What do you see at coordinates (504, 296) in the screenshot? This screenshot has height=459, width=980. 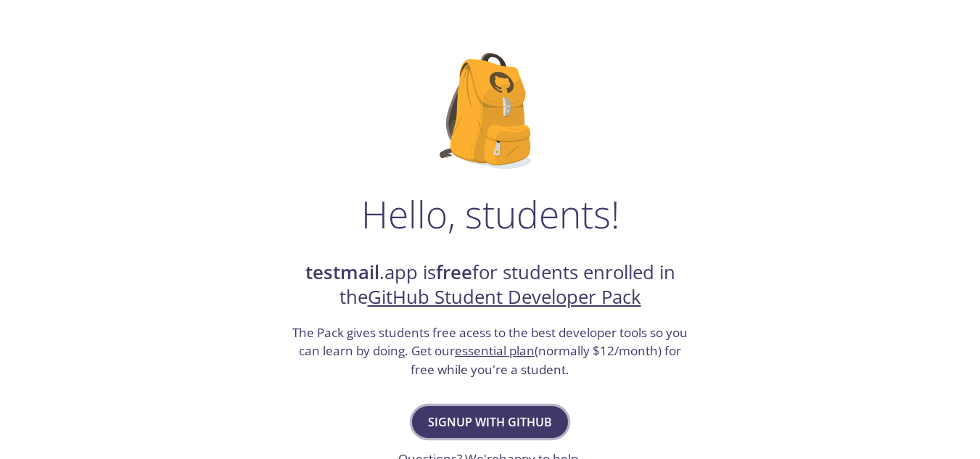 I see `a: GitHub Student Developer Pack` at bounding box center [504, 296].